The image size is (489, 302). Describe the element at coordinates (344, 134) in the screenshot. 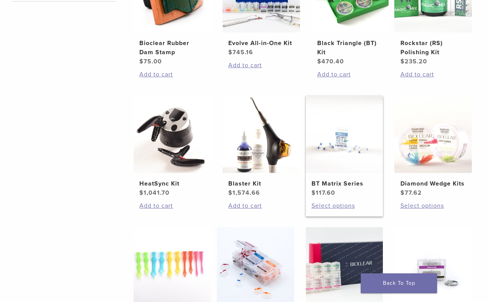

I see `img: BT Matrix Series` at that location.